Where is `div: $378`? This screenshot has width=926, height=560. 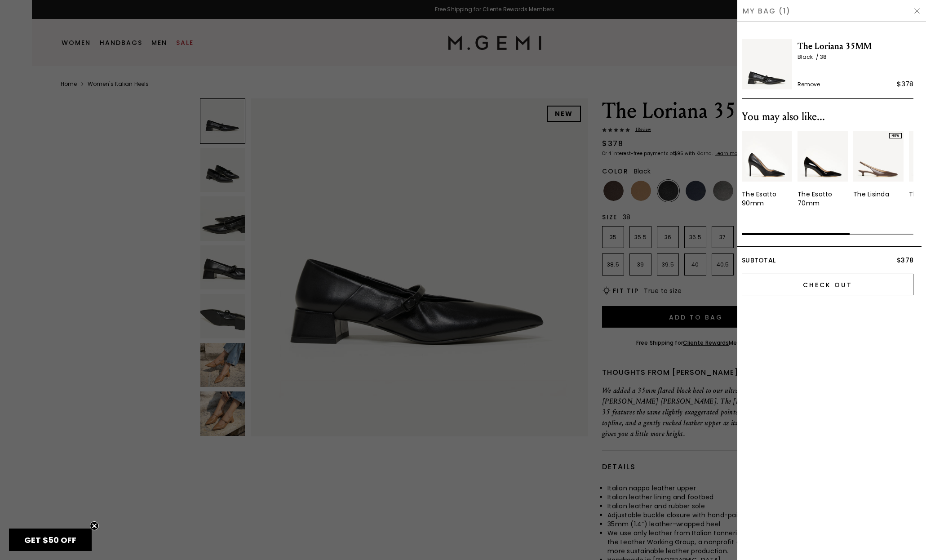
div: $378 is located at coordinates (905, 84).